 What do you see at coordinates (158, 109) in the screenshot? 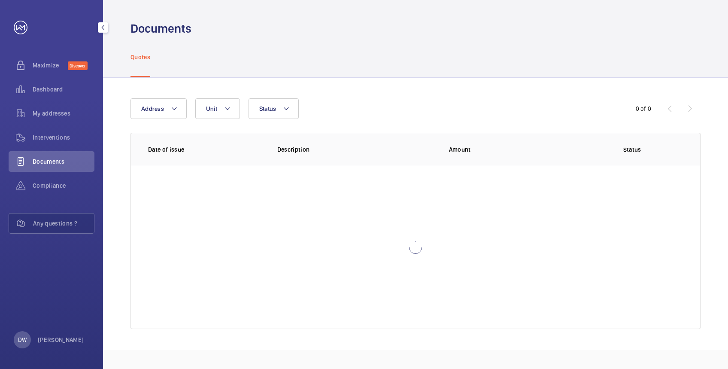
I see `button: Address` at bounding box center [158, 109].